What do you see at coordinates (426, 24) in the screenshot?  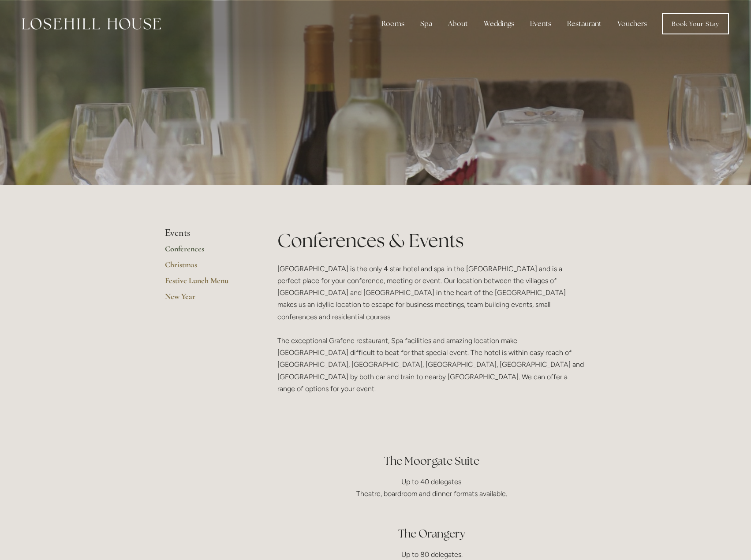 I see `div: Spa` at bounding box center [426, 24].